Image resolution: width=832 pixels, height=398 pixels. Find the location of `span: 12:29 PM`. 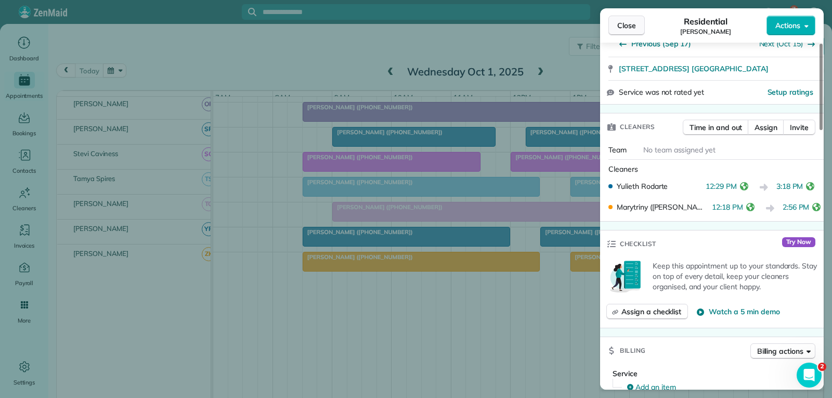

span: 12:29 PM is located at coordinates (721, 187).